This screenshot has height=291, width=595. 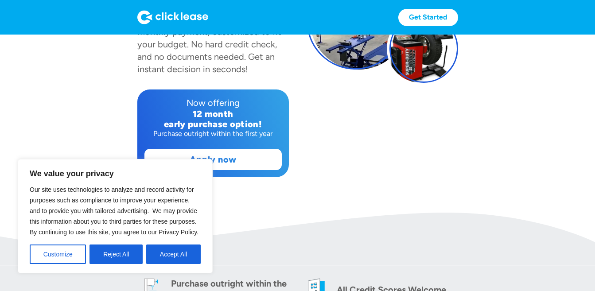 What do you see at coordinates (116, 254) in the screenshot?
I see `button: Reject All` at bounding box center [116, 254].